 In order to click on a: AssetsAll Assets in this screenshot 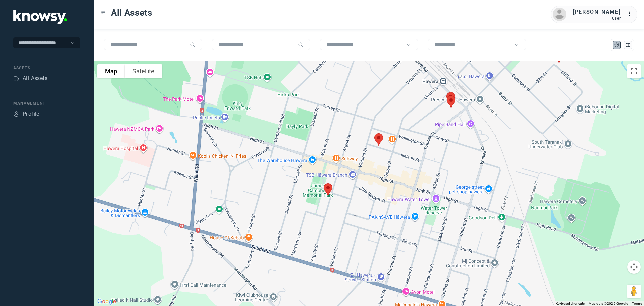, I will do `click(31, 78)`.